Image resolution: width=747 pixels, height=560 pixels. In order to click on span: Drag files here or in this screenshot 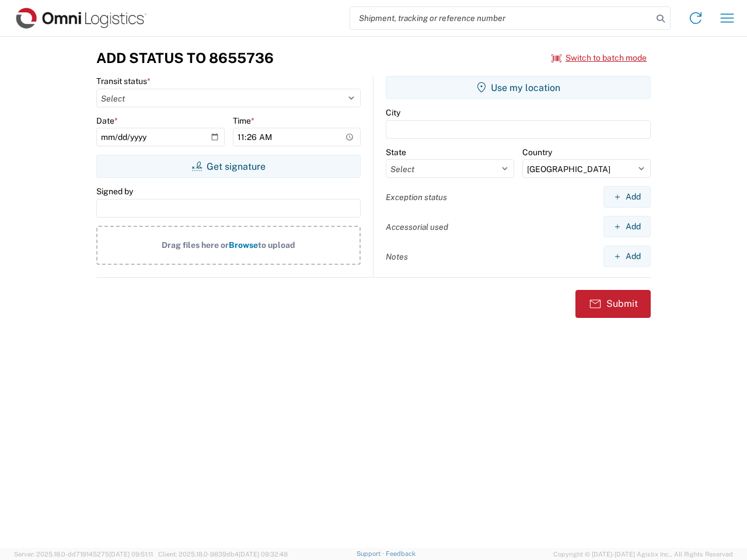, I will do `click(195, 245)`.